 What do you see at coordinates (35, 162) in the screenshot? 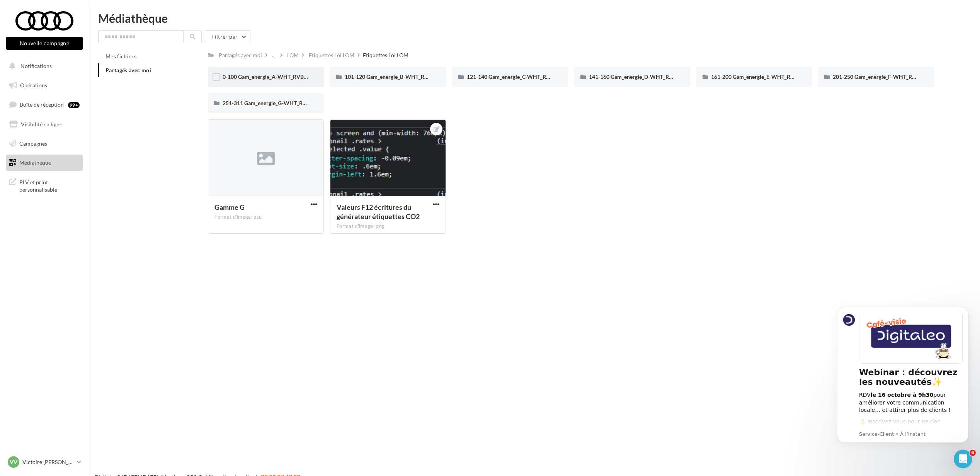
I see `span: Médiathèque` at bounding box center [35, 162].